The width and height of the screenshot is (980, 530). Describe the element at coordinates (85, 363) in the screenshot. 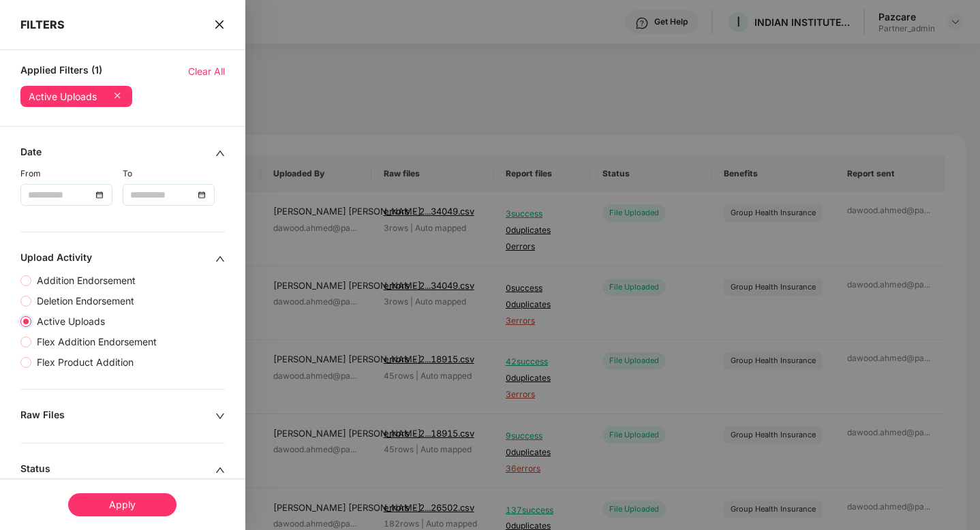

I see `span: Flex Product Addition` at that location.